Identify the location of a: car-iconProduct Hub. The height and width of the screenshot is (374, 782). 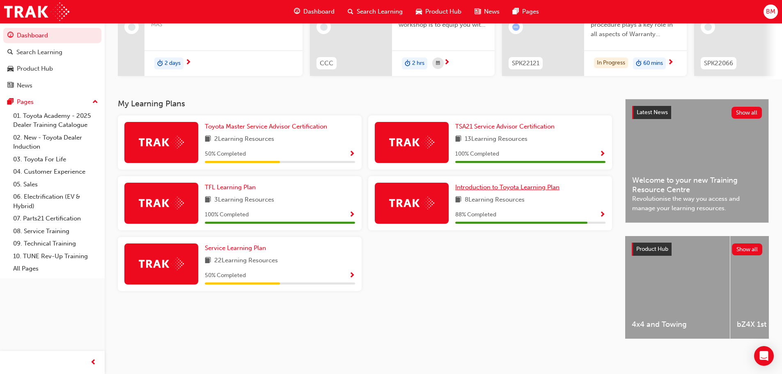
(438, 11).